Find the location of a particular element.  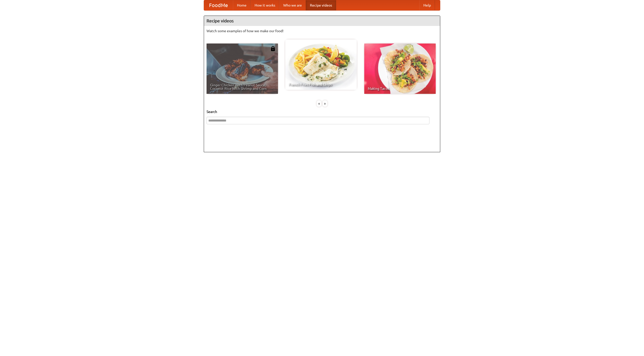

a: Who we are is located at coordinates (293, 5).